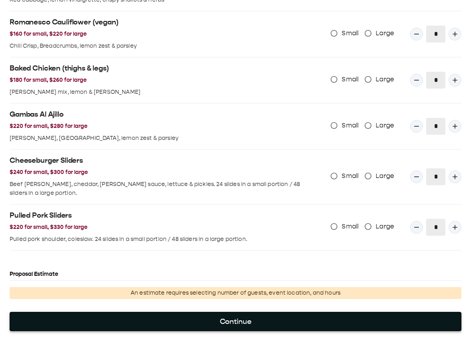 This screenshot has width=471, height=364. Describe the element at coordinates (159, 227) in the screenshot. I see `h3: $220 for small, $330 for large` at that location.